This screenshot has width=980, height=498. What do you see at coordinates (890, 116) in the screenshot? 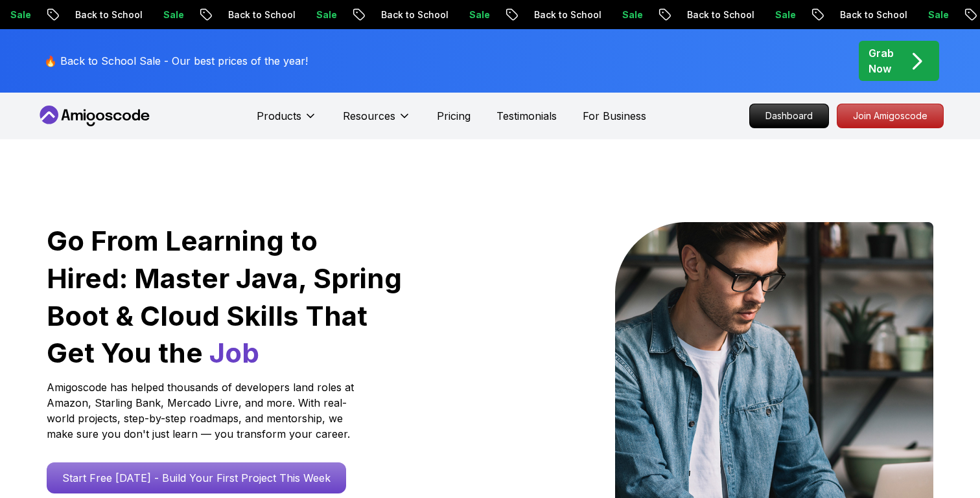
I see `a: Join Amigoscode` at bounding box center [890, 116].